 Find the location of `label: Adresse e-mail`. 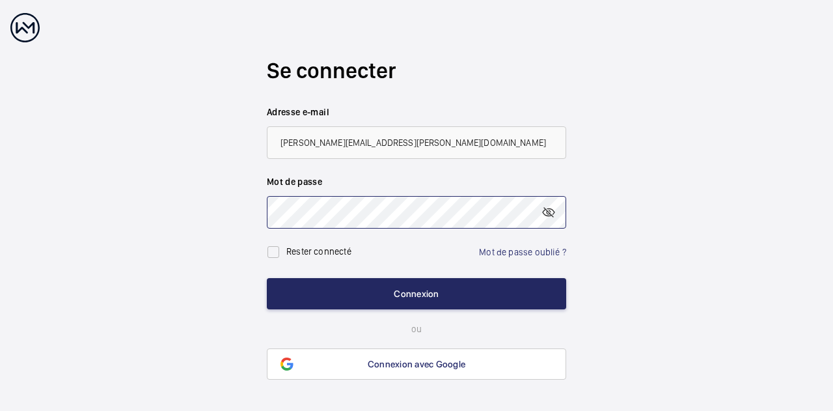

label: Adresse e-mail is located at coordinates (417, 112).